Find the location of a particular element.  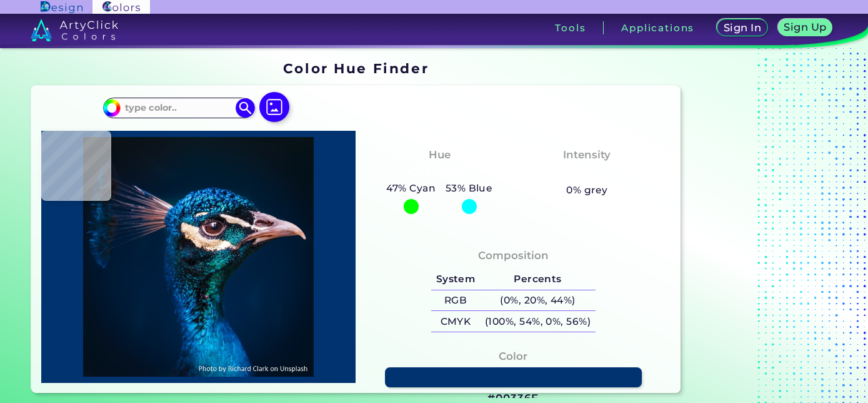

h5: Sign In is located at coordinates (742, 27).